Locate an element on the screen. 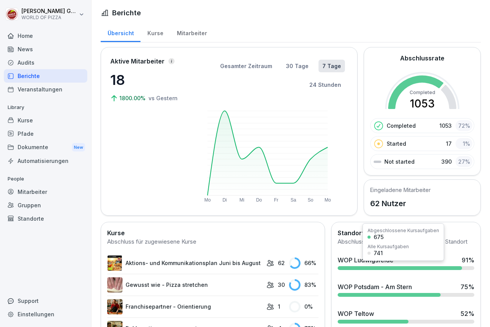  div: Audits is located at coordinates (46, 62).